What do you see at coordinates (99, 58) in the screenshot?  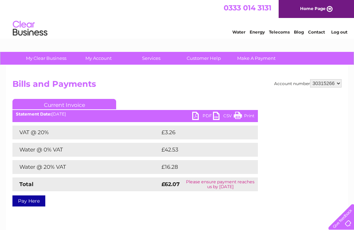 I see `a: My Account` at bounding box center [99, 58].